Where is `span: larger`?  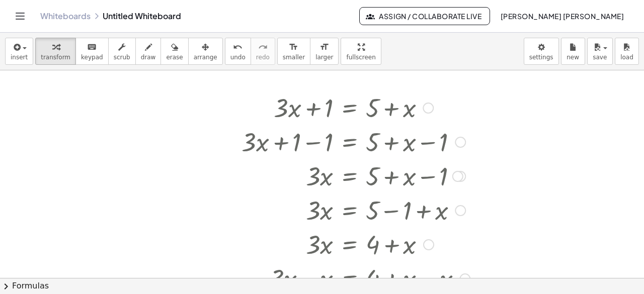 span: larger is located at coordinates (324, 58).